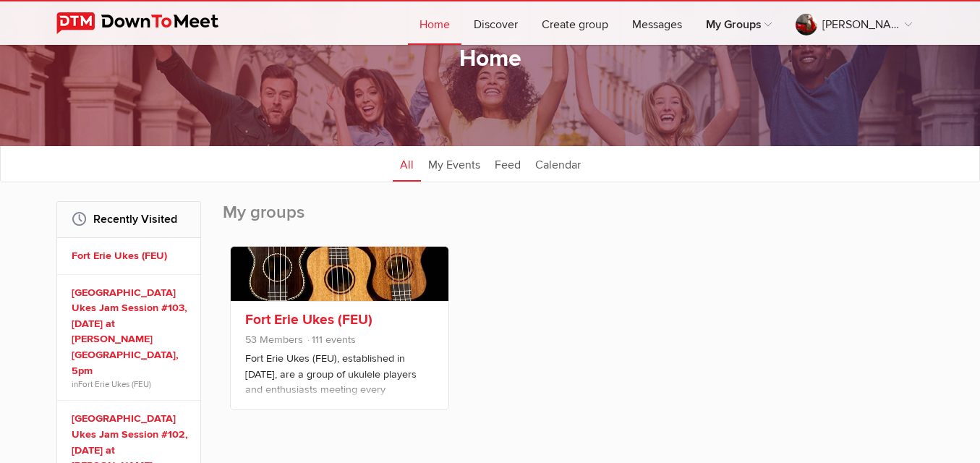 This screenshot has height=463, width=980. What do you see at coordinates (129, 219) in the screenshot?
I see `h2: Recently Visited` at bounding box center [129, 219].